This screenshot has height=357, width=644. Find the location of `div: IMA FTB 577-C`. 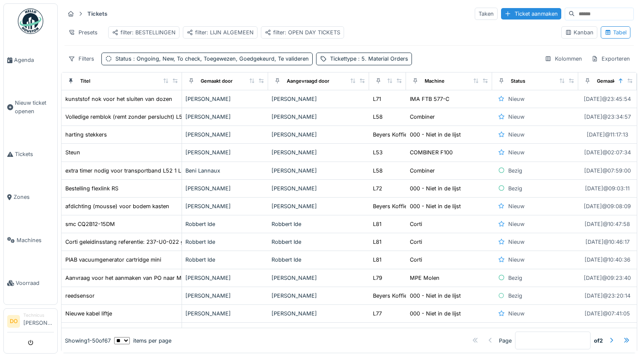

div: IMA FTB 577-C is located at coordinates (429, 98).